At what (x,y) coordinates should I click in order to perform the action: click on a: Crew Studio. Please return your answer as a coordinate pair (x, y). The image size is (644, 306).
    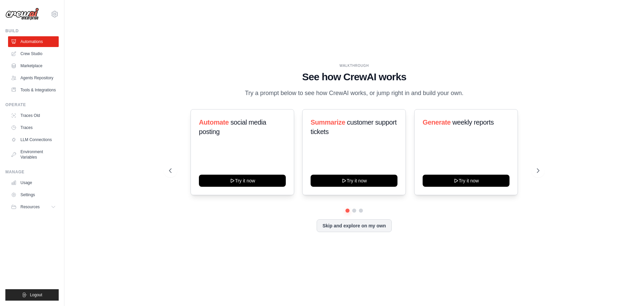
    Looking at the image, I should click on (33, 54).